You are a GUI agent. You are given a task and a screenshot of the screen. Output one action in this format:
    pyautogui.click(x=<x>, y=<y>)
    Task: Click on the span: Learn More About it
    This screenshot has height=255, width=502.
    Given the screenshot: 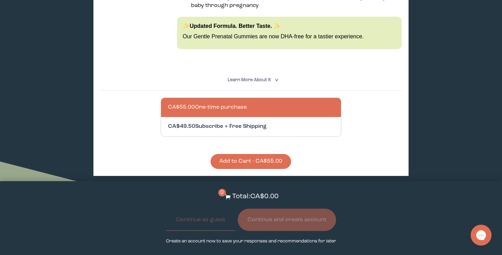 What is the action you would take?
    pyautogui.click(x=249, y=80)
    